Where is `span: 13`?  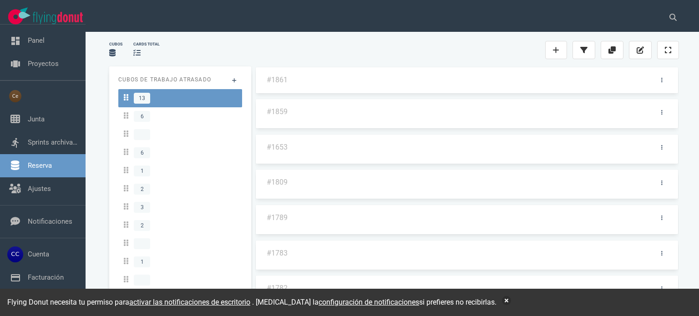 span: 13 is located at coordinates (142, 98).